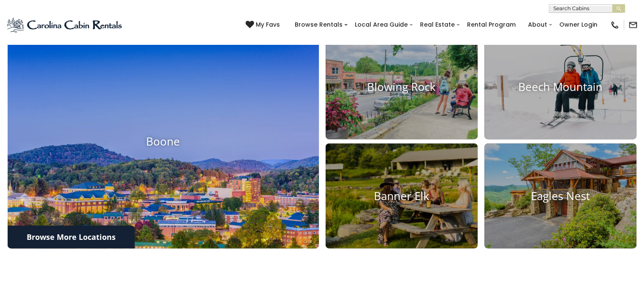  Describe the element at coordinates (65, 25) in the screenshot. I see `img: Blue-2.png` at that location.